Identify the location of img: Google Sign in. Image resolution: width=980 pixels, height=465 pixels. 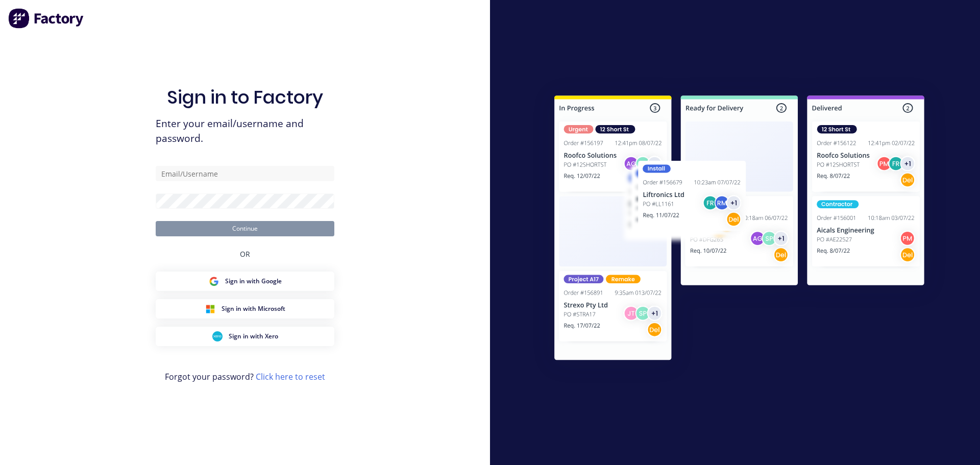
(214, 281).